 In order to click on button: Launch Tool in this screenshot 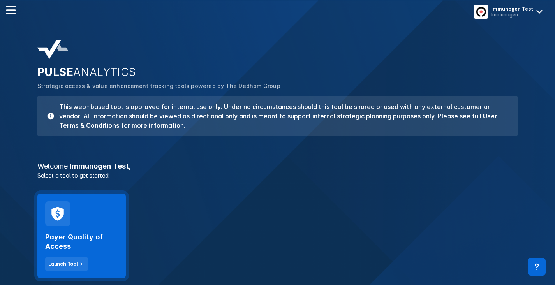, I will do `click(67, 264)`.